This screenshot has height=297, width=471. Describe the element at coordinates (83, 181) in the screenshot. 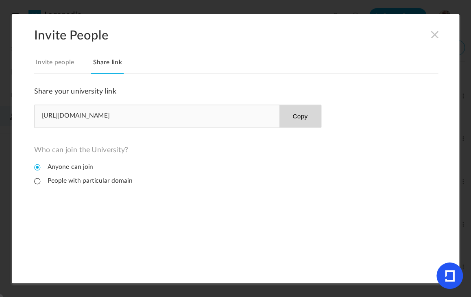

I see `li: People with particular domain` at that location.